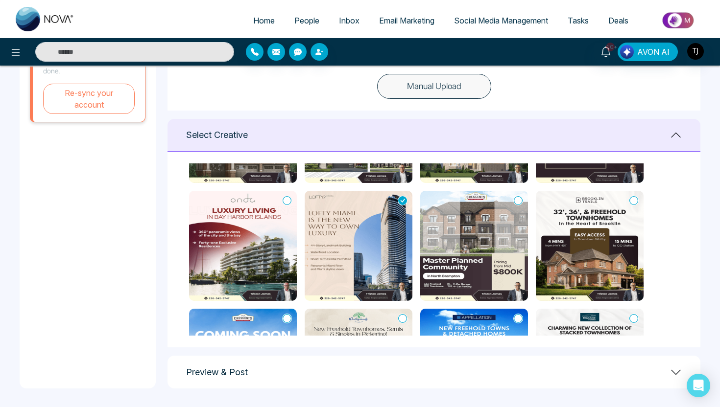 The height and width of the screenshot is (407, 720). Describe the element at coordinates (349, 21) in the screenshot. I see `a: Inbox` at that location.